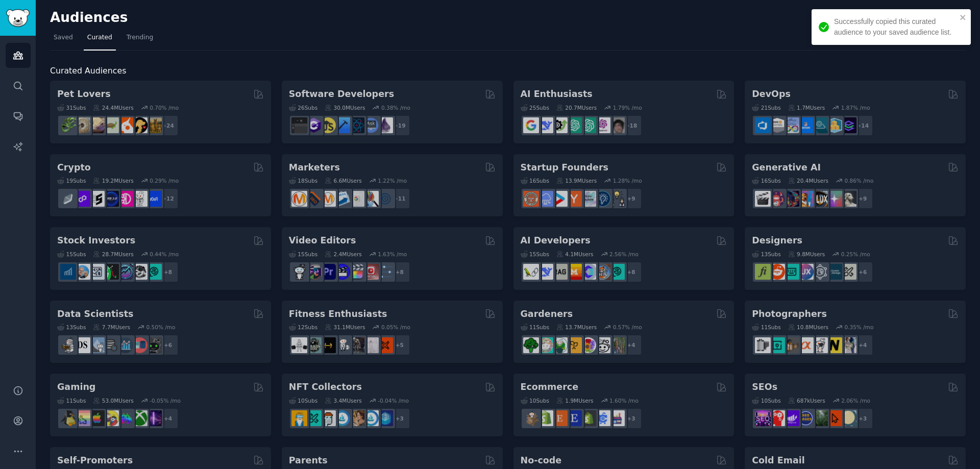  What do you see at coordinates (99, 40) in the screenshot?
I see `a: Curated` at bounding box center [99, 40].